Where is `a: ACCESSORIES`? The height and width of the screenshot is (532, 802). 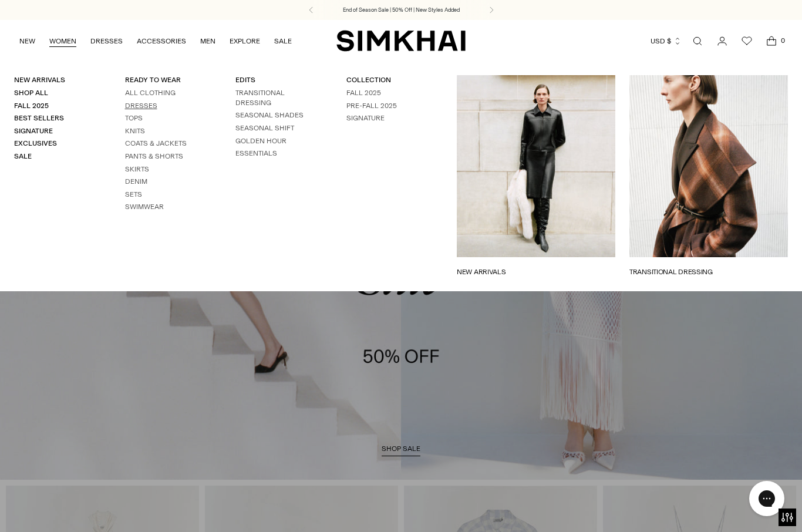 a: ACCESSORIES is located at coordinates (161, 41).